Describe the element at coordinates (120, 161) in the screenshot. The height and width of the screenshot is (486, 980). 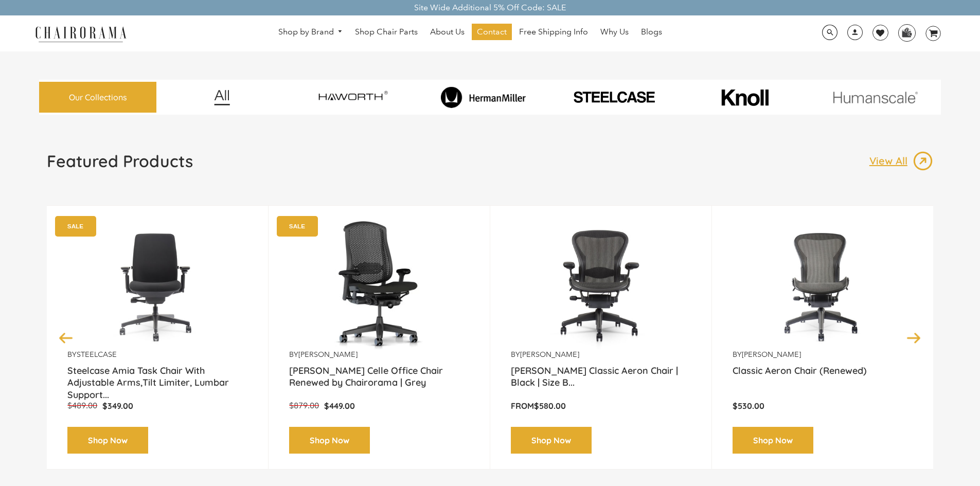
I see `h1: Featured Products` at that location.